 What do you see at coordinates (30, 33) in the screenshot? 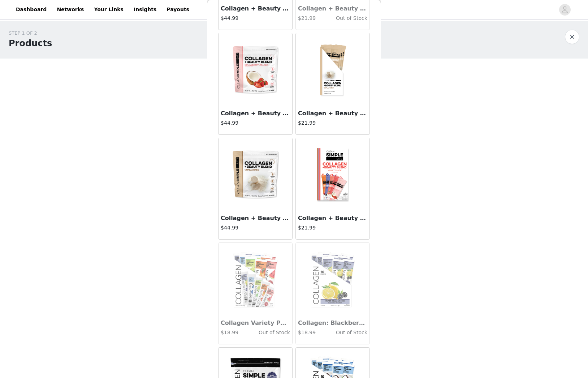
I see `div: STEP 1 OF 2` at bounding box center [30, 33].